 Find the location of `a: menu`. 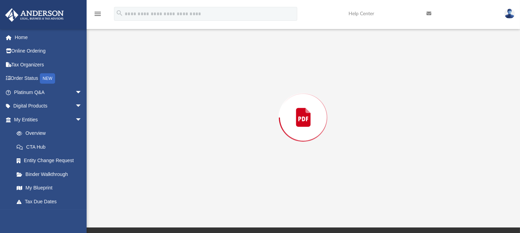

a: menu is located at coordinates (98, 16).